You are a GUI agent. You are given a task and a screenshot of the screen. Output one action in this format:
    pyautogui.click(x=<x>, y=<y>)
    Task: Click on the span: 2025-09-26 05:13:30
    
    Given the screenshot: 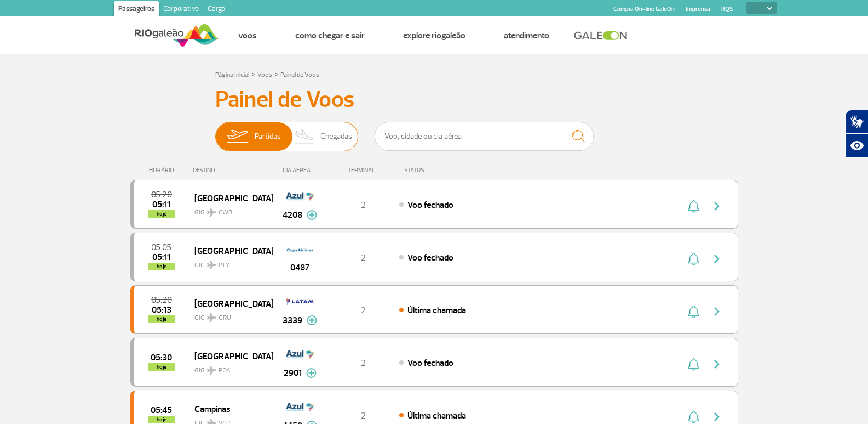 What is the action you would take?
    pyautogui.click(x=161, y=310)
    